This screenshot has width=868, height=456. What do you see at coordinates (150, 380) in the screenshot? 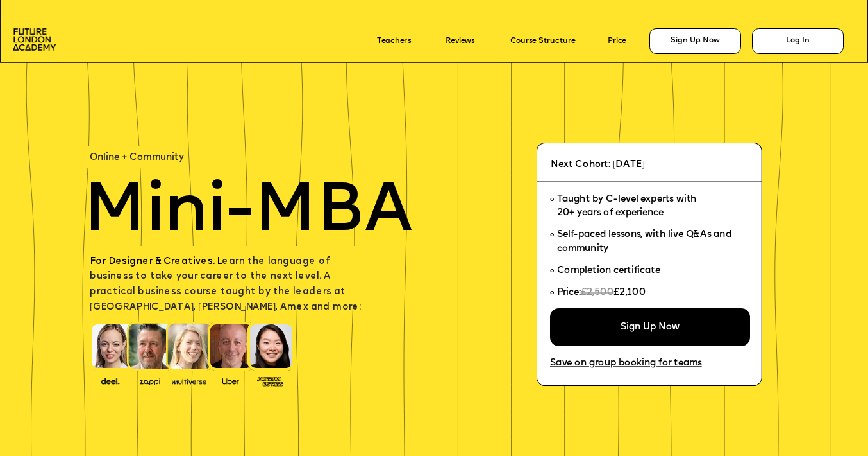
I see `img: image-b2f1584c-cbf7-4a77-bbe0-f56ae6ee31f2.png` at bounding box center [150, 380].